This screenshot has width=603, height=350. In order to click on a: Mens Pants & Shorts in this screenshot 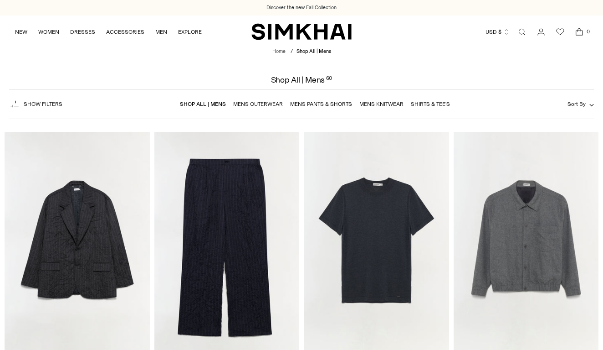, I will do `click(321, 104)`.